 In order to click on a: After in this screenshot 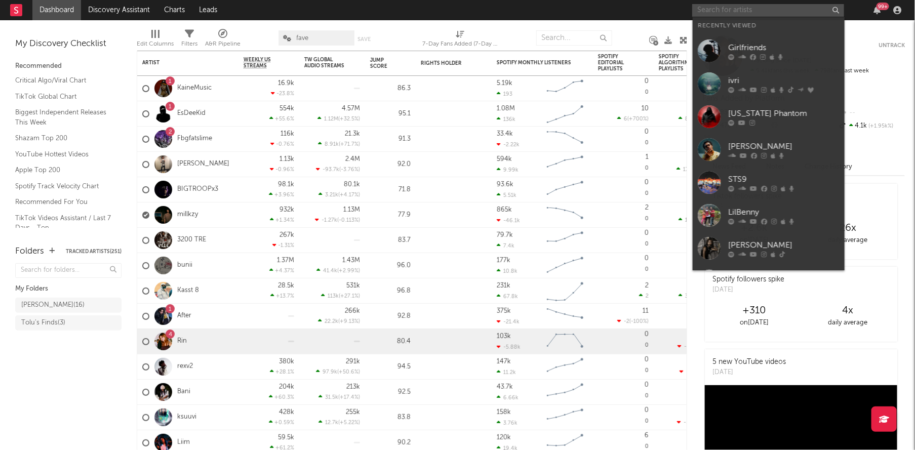, I will do `click(184, 316)`.